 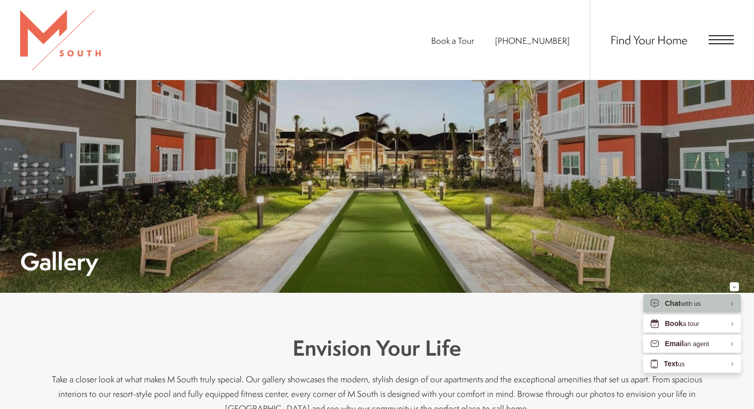 I want to click on span: Book a Tour, so click(x=452, y=40).